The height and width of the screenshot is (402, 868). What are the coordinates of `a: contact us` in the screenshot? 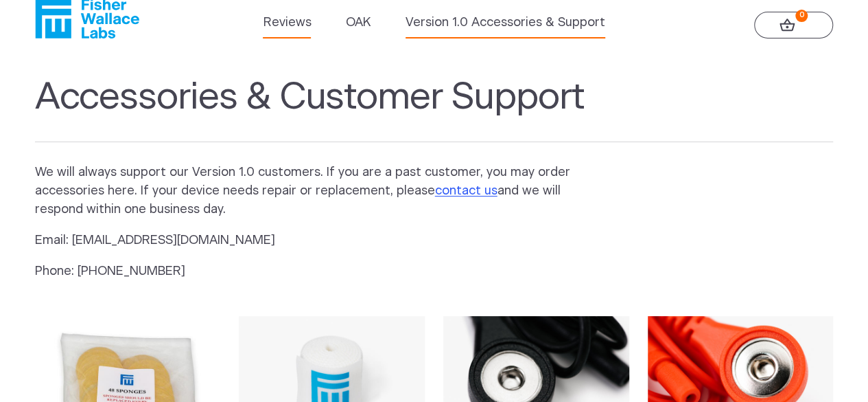 It's located at (466, 191).